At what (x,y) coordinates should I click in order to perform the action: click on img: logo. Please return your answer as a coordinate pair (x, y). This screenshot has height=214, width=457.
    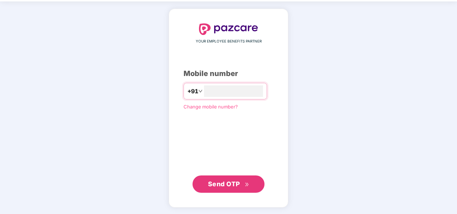
    Looking at the image, I should click on (228, 29).